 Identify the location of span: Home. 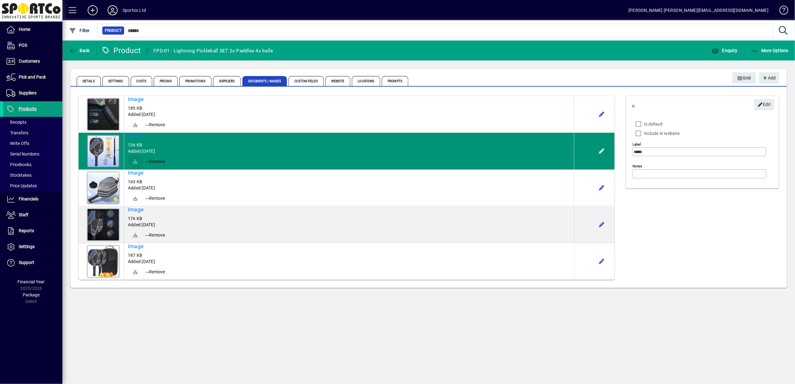
(24, 29).